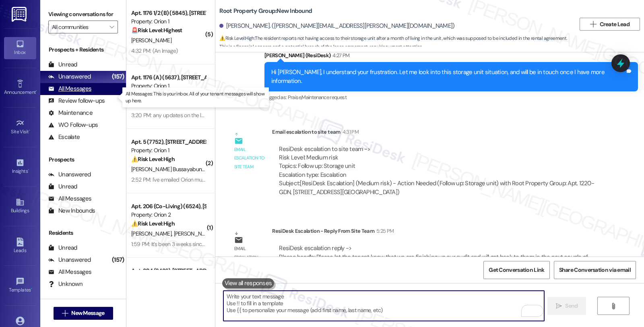 This screenshot has width=644, height=327. I want to click on div: WO Follow-ups, so click(73, 125).